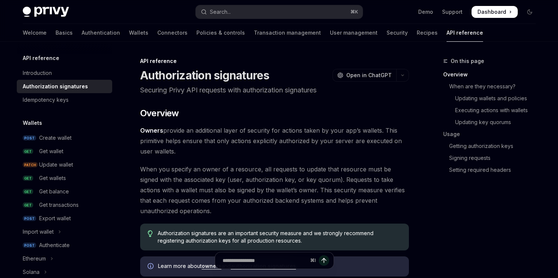 This screenshot has height=278, width=558. What do you see at coordinates (369, 75) in the screenshot?
I see `span: Open in ChatGPT` at bounding box center [369, 75].